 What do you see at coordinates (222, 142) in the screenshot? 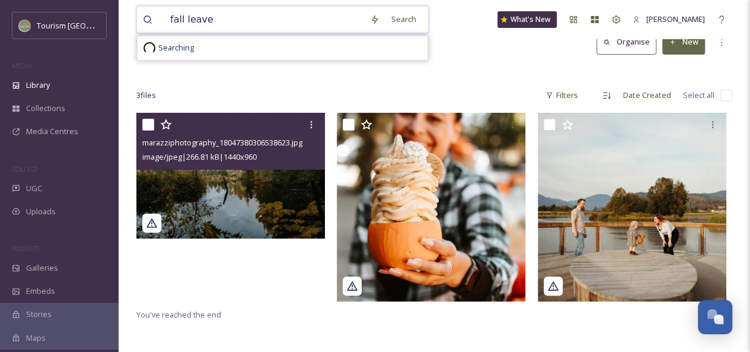
I see `span: marazziphotography_18047380306538623.jpg` at bounding box center [222, 142].